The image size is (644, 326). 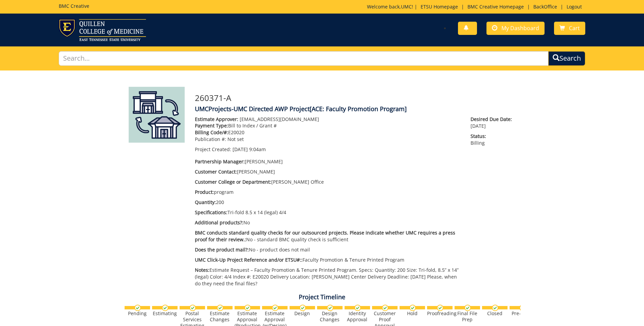 I want to click on span: Project Created:, so click(x=213, y=149).